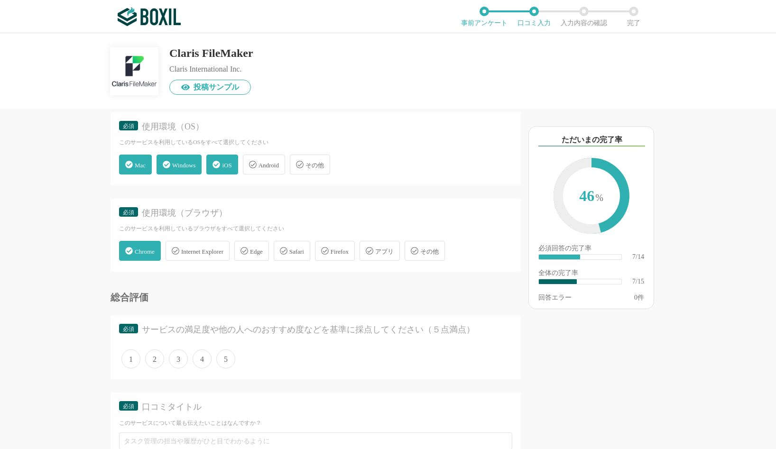 This screenshot has width=776, height=449. Describe the element at coordinates (184, 165) in the screenshot. I see `span: Windows` at that location.